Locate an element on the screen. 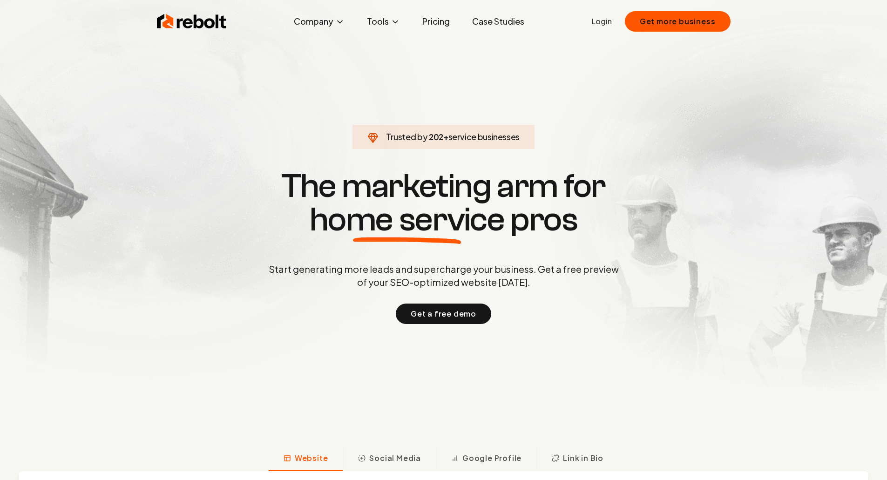 This screenshot has height=480, width=887. p: Start generating more leads and supercharge your business. Get a free preview of your SEO-optimiz... is located at coordinates (444, 276).